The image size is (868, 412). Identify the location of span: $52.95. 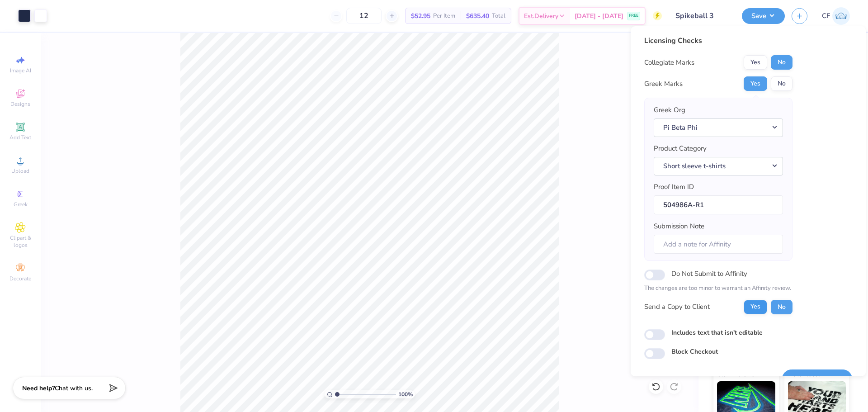
(420, 16).